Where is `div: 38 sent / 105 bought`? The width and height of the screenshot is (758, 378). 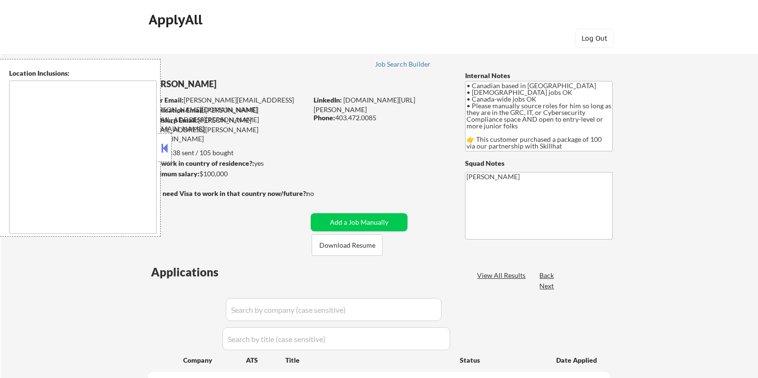
div: 38 sent / 105 bought is located at coordinates (227, 153).